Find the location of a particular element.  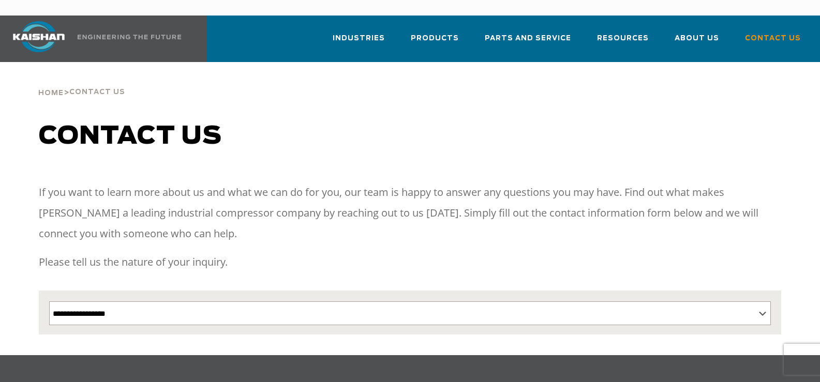

span: About Us is located at coordinates (697, 38).